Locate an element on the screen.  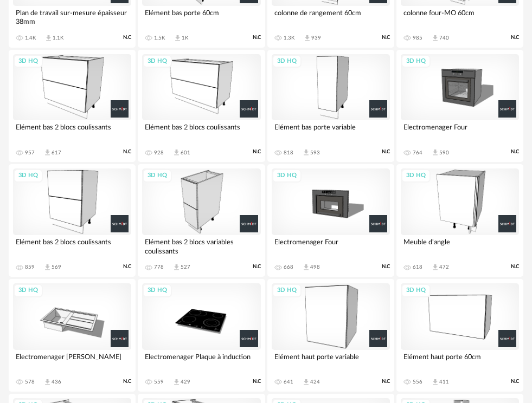
div: 1.4K is located at coordinates (30, 38).